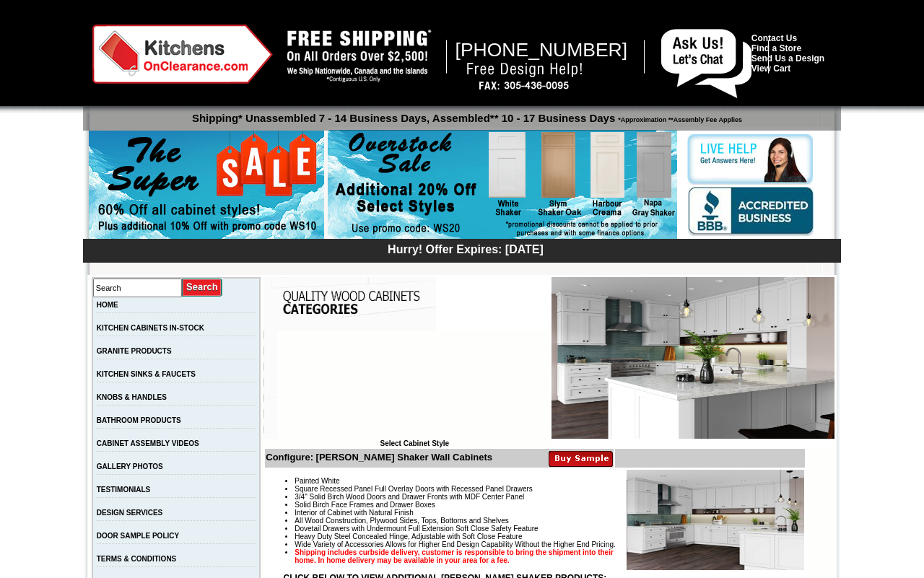 This screenshot has width=924, height=578. What do you see at coordinates (788, 58) in the screenshot?
I see `a: Send Us a Design` at bounding box center [788, 58].